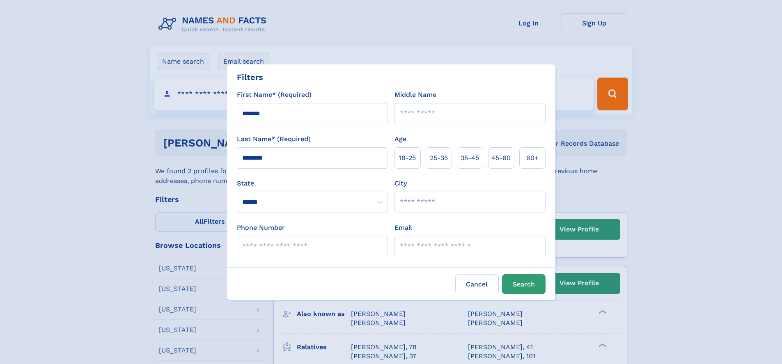 This screenshot has width=782, height=364. I want to click on button: Search, so click(524, 284).